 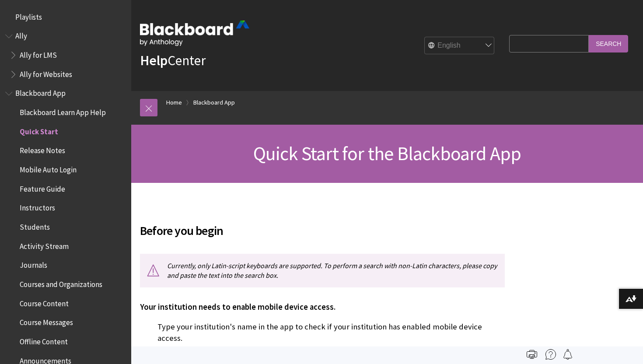 I want to click on p: Currently, only Latin-script keyboards are supported. To perform a search with non-Latin characte..., so click(x=322, y=270).